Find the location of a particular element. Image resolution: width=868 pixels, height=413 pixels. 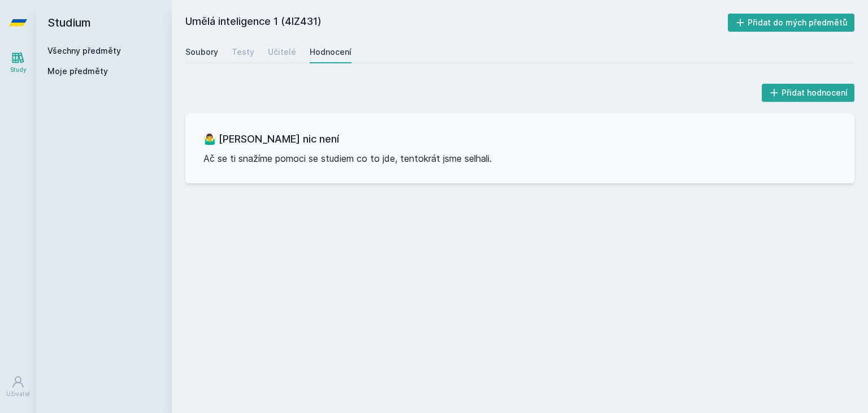

div: Uživatel is located at coordinates (18, 394).